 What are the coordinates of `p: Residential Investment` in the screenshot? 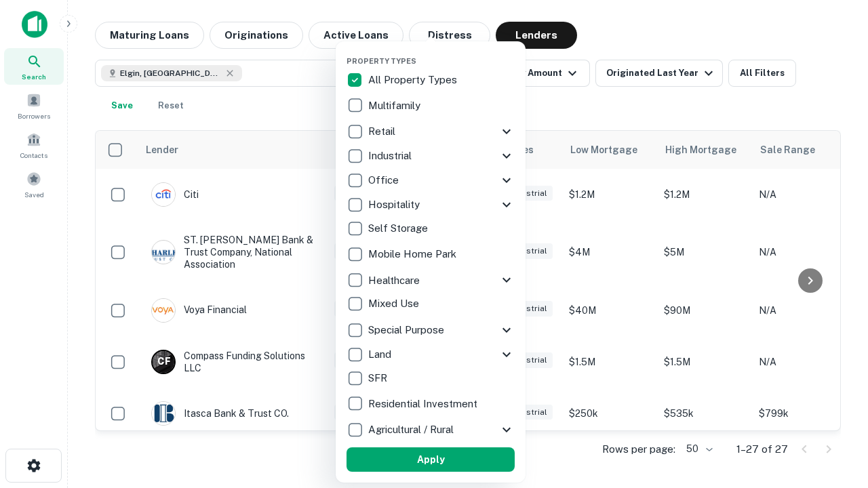 It's located at (423, 404).